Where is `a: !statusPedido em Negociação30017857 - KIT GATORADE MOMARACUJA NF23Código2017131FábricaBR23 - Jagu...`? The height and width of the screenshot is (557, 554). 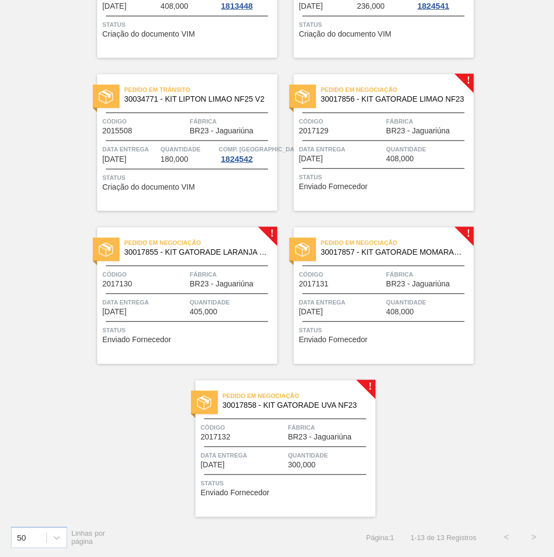 a: !statusPedido em Negociação30017857 - KIT GATORADE MOMARACUJA NF23Código2017131FábricaBR23 - Jagu... is located at coordinates (376, 295).